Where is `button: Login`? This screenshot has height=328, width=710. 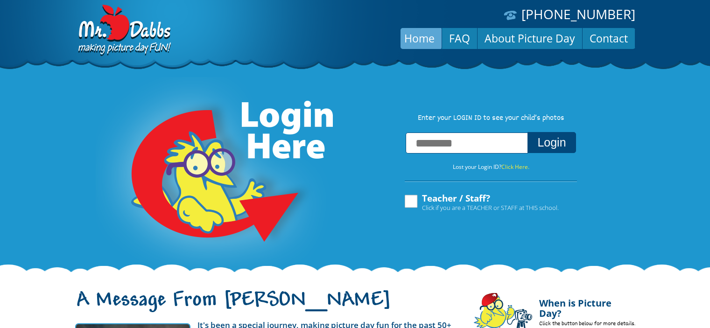
button: Login is located at coordinates (551, 142).